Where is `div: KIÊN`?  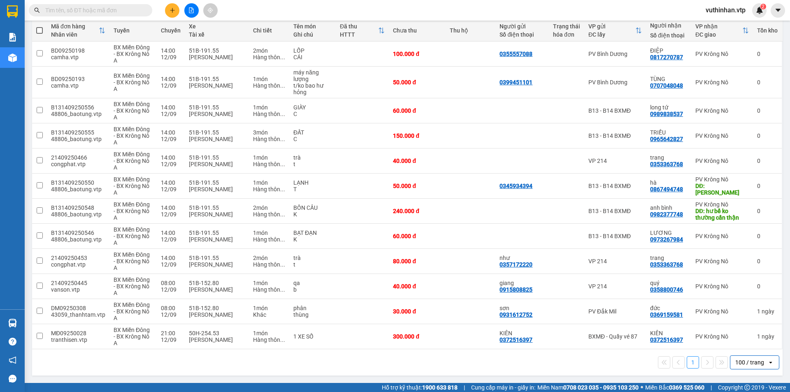 div: KIÊN is located at coordinates (669, 333).